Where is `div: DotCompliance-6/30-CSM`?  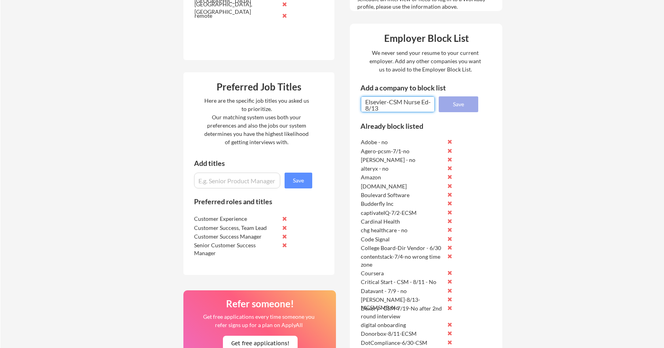 div: DotCompliance-6/30-CSM is located at coordinates (403, 343).